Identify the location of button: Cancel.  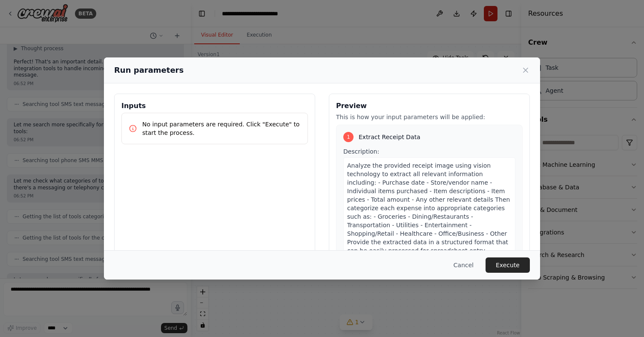
(464, 265).